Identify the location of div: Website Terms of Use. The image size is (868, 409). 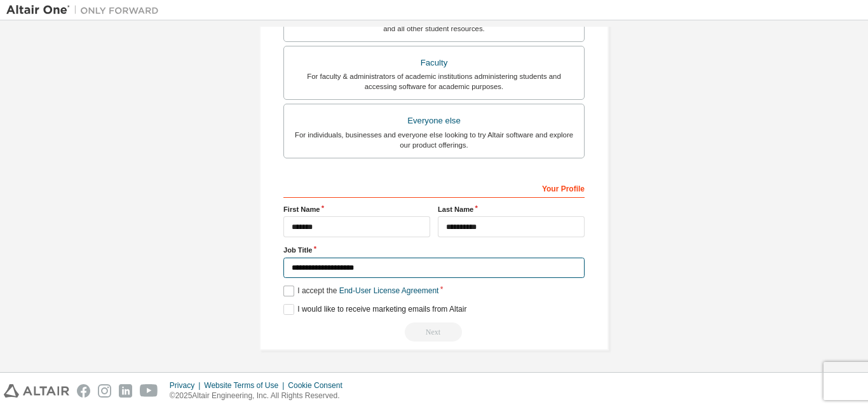
(246, 385).